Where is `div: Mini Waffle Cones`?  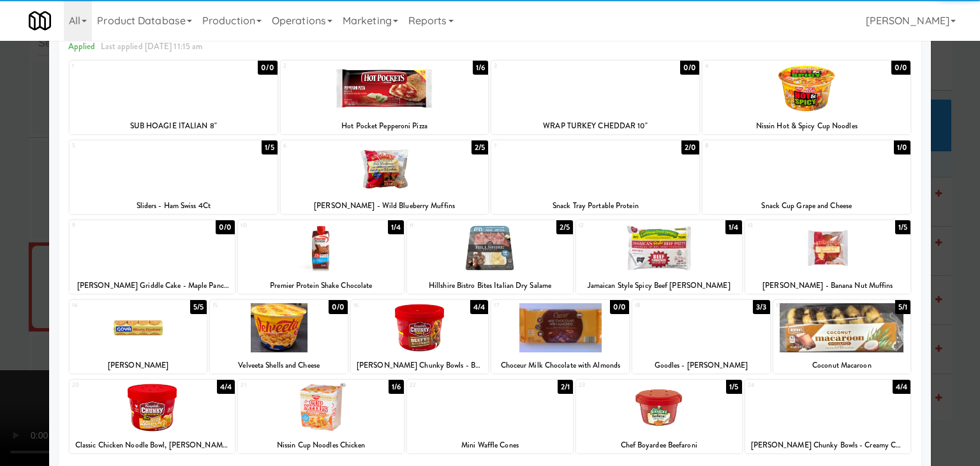 div: Mini Waffle Cones is located at coordinates (490, 445).